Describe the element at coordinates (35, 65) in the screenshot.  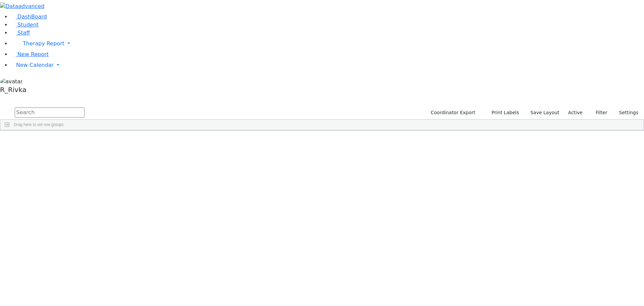
I see `span: New Calendar` at that location.